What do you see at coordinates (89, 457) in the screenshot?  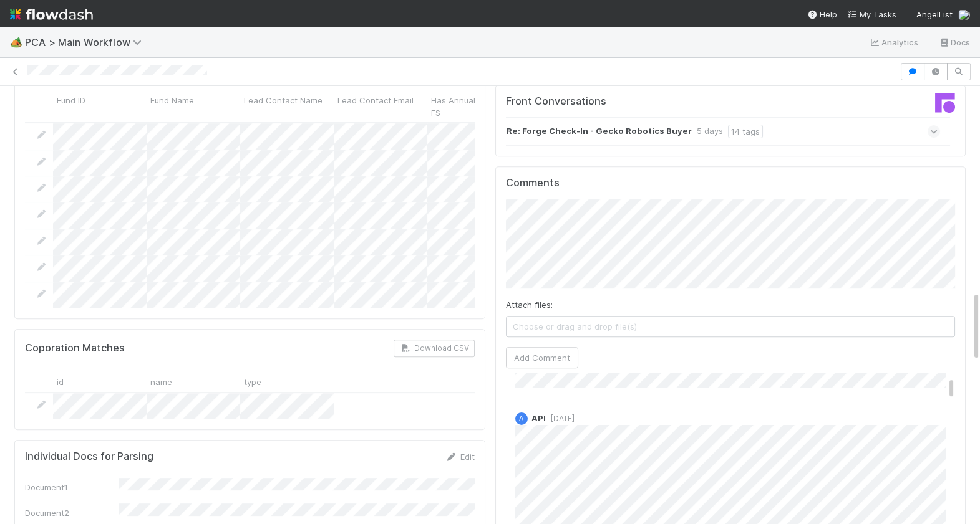 I see `h5: Individual Docs for Parsing` at bounding box center [89, 457].